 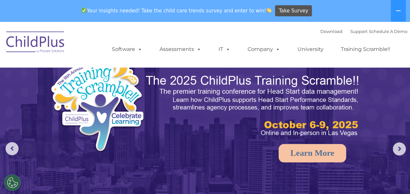 What do you see at coordinates (36, 43) in the screenshot?
I see `img: ChildPlus by Procare Solutions` at bounding box center [36, 43].